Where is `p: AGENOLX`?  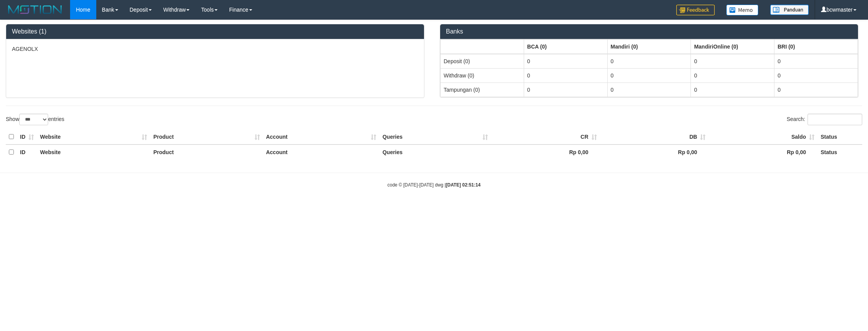
p: AGENOLX is located at coordinates (215, 49).